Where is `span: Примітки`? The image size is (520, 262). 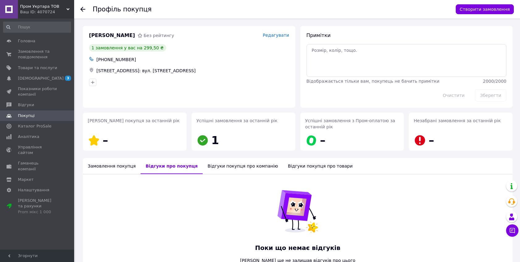
span: Примітки is located at coordinates (318, 35).